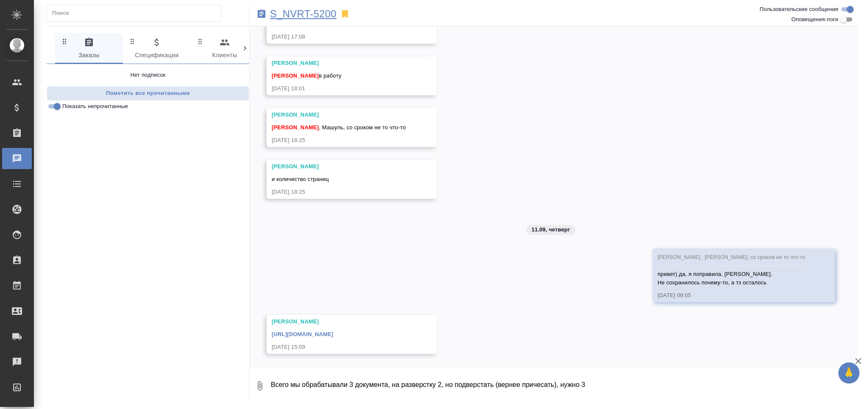  What do you see at coordinates (137, 13) in the screenshot?
I see `input: Поиск` at bounding box center [137, 13].